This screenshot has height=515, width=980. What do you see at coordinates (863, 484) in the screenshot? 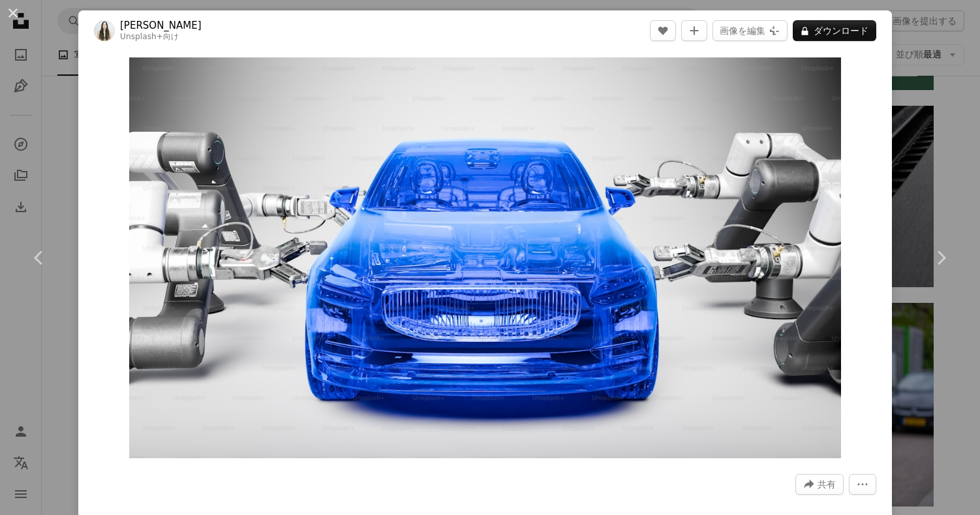
I see `button: その他のアクション` at bounding box center [863, 484].